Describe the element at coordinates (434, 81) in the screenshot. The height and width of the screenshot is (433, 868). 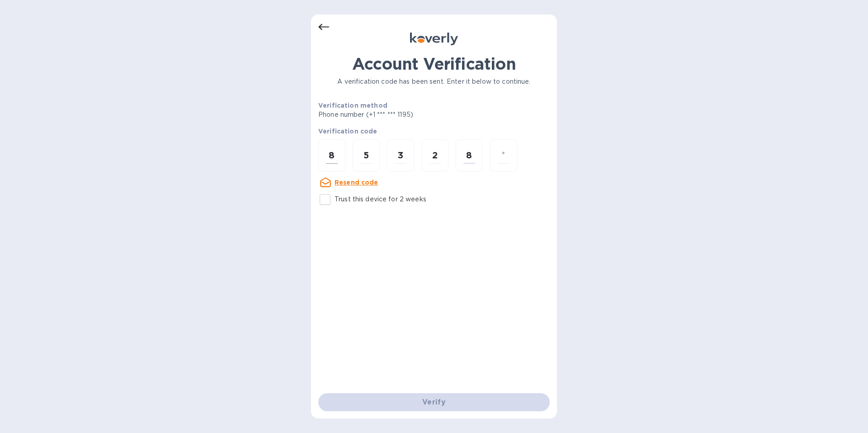
I see `p: A verification code has been sent. Enter it below to continue.` at that location.